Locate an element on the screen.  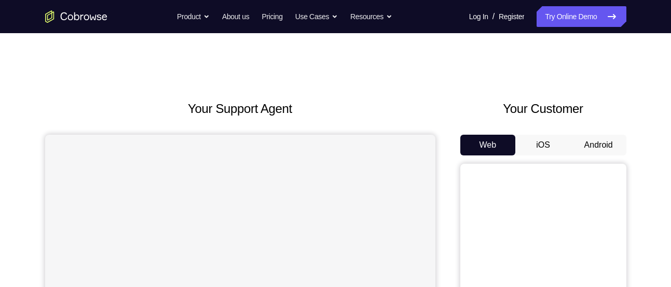
button: Android is located at coordinates (598, 145).